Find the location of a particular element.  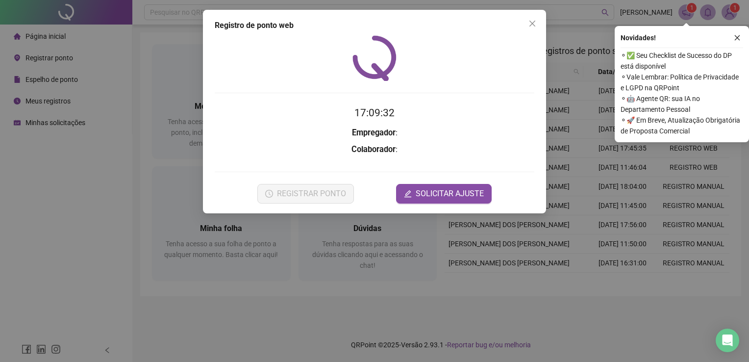

div: Open Intercom Messenger is located at coordinates (727, 340).